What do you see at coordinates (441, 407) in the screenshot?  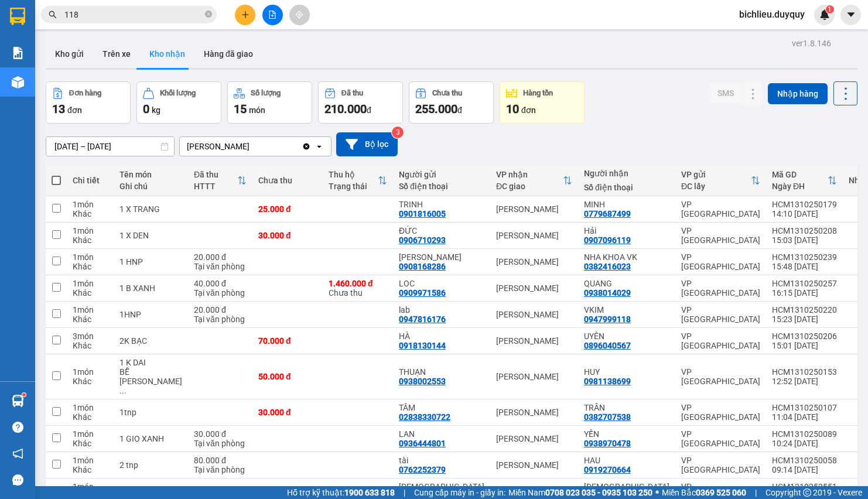 I see `div: TÂM` at bounding box center [441, 407].